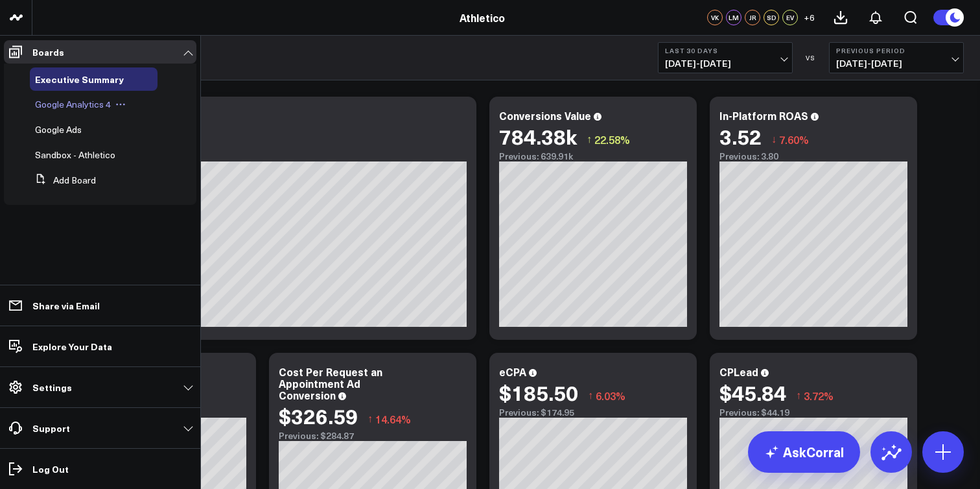  Describe the element at coordinates (593, 412) in the screenshot. I see `div: Previous: $174.95` at that location.